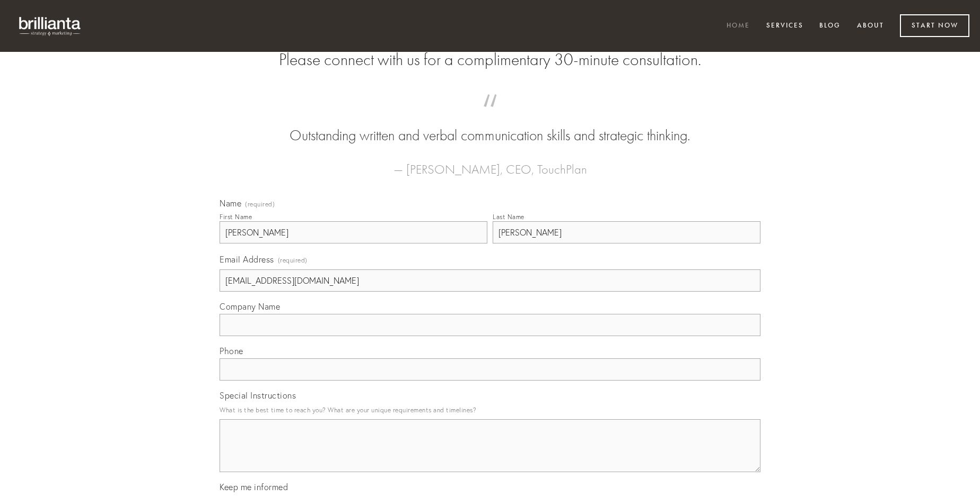  I want to click on h2: Please connect with us for a complimentary 30-minute consultation., so click(490, 60).